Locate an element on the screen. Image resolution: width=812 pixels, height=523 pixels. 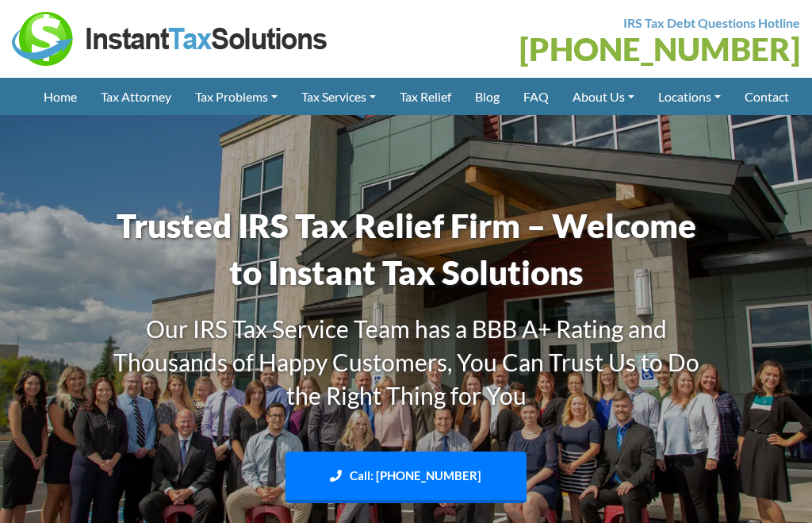
a: Blog is located at coordinates (487, 96).